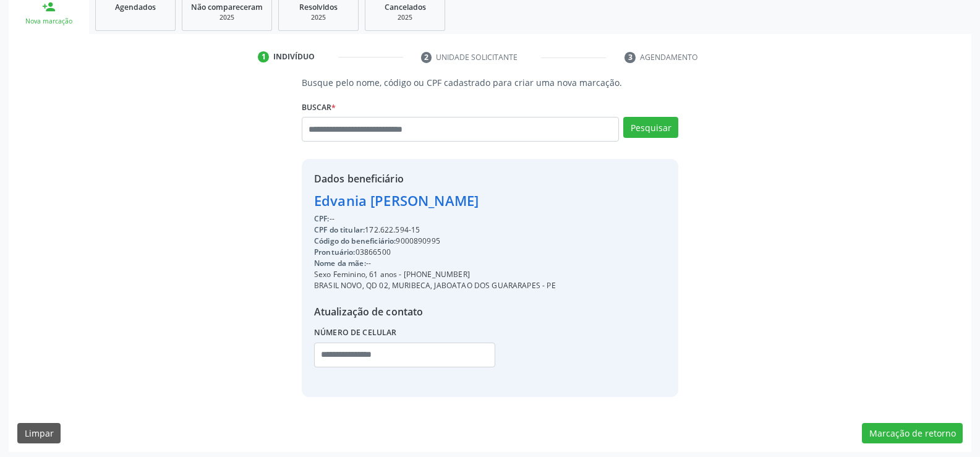 Image resolution: width=980 pixels, height=457 pixels. Describe the element at coordinates (263, 57) in the screenshot. I see `div: 1` at that location.